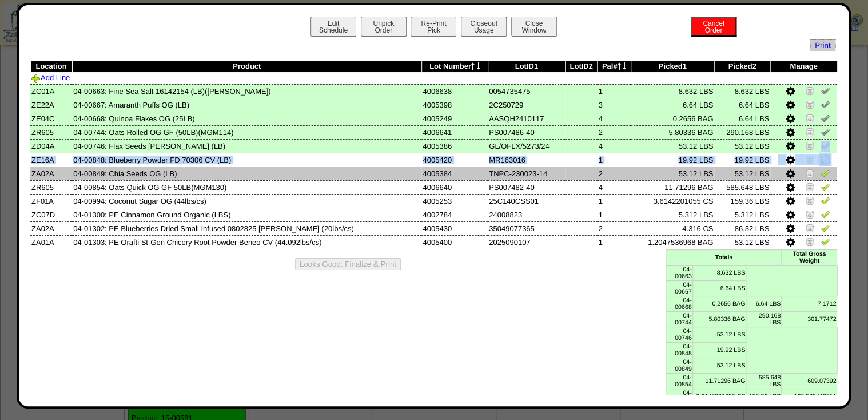 This screenshot has height=420, width=868. Describe the element at coordinates (455, 146) in the screenshot. I see `td: 4005386` at that location.